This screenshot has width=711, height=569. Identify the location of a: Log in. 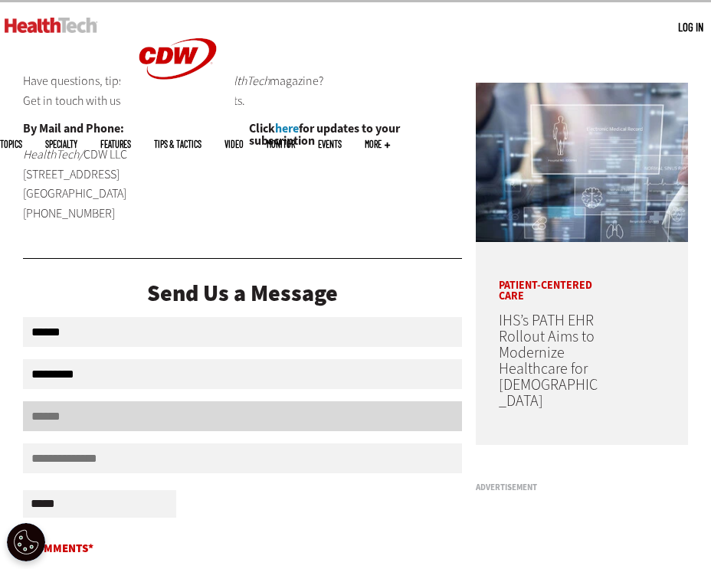
(690, 27).